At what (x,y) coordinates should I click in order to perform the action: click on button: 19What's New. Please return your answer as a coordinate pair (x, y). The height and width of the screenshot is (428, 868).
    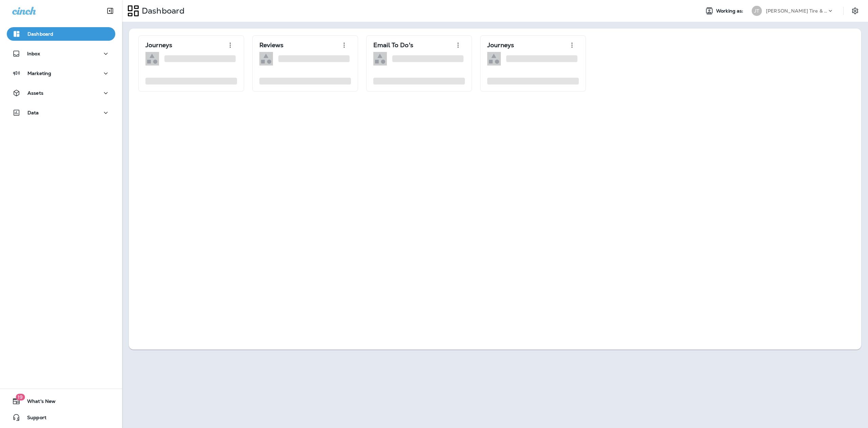
    Looking at the image, I should click on (61, 401).